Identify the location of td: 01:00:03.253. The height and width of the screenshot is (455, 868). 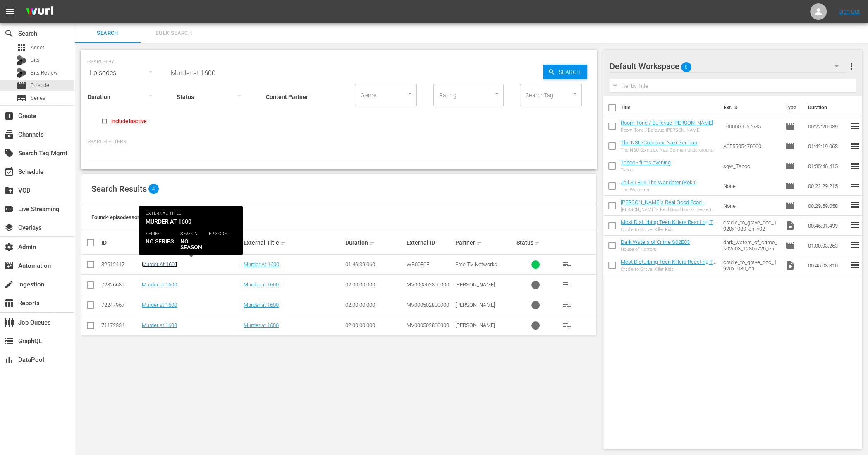
(827, 245).